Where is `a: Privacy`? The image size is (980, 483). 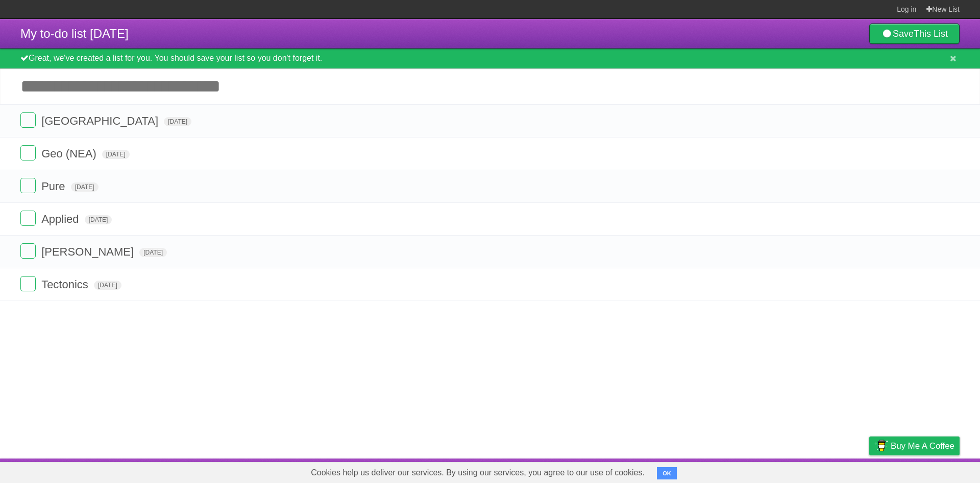
a: Privacy is located at coordinates (869, 471).